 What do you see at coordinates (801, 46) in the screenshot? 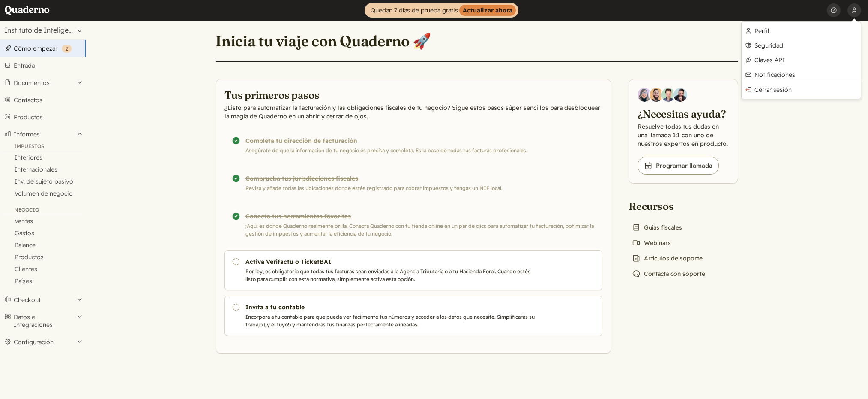
I see `a: Seguridad` at bounding box center [801, 46].